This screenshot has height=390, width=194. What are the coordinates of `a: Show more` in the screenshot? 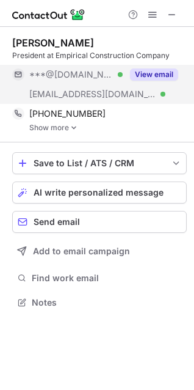 It's located at (108, 128).